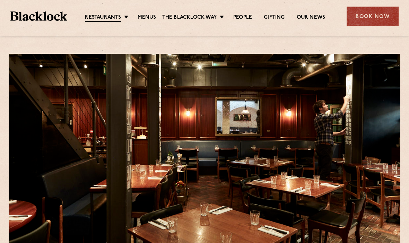 This screenshot has height=243, width=409. Describe the element at coordinates (147, 18) in the screenshot. I see `a: Menus` at that location.